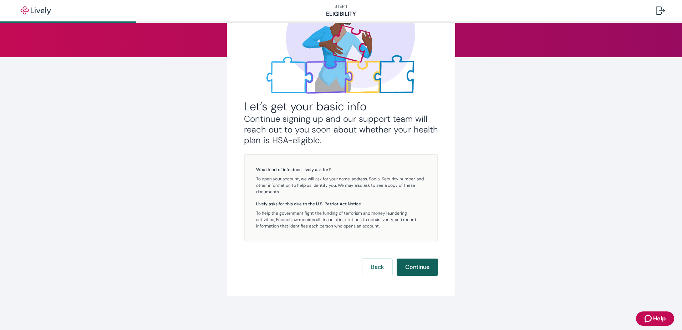 The image size is (682, 330). I want to click on p: To help the government fight the funding of terrorism and money laundering activities, Federal la..., so click(341, 219).